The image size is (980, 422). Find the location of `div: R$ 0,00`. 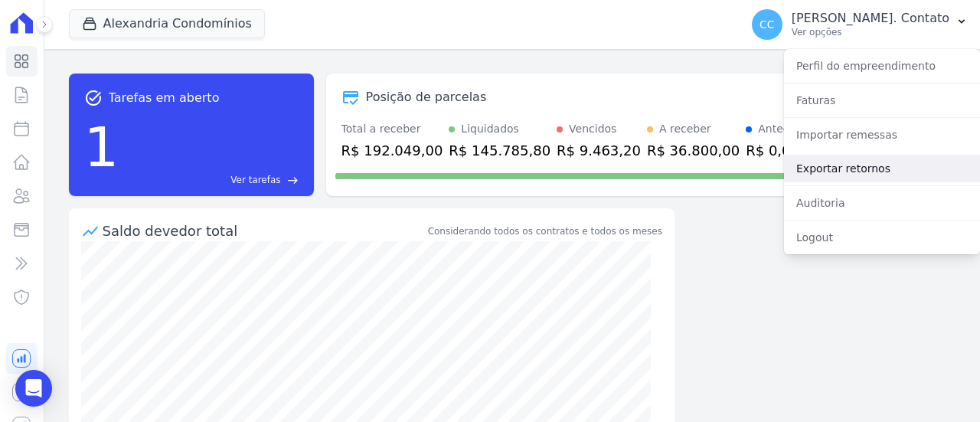

div: R$ 0,00 is located at coordinates (782, 150).